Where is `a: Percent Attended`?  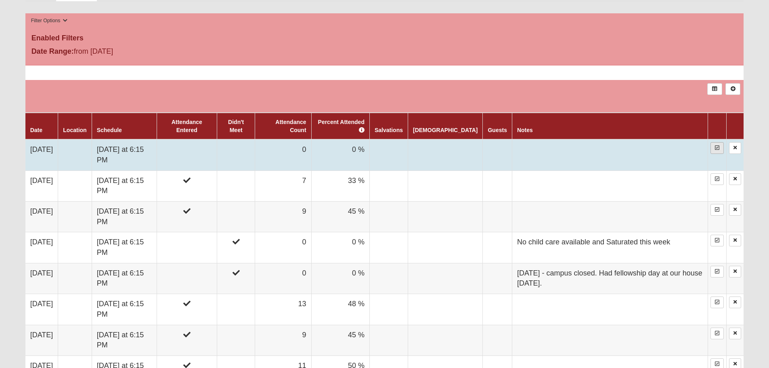
a: Percent Attended is located at coordinates (341, 126).